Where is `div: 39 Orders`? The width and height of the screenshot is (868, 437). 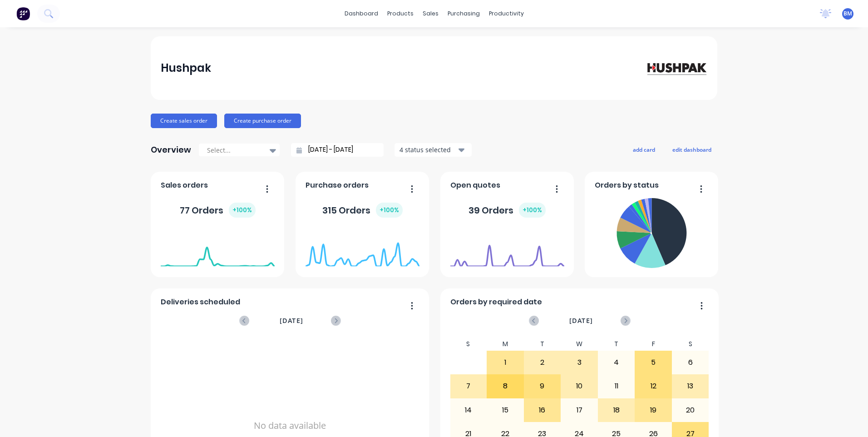
div: 39 Orders is located at coordinates (508, 210).